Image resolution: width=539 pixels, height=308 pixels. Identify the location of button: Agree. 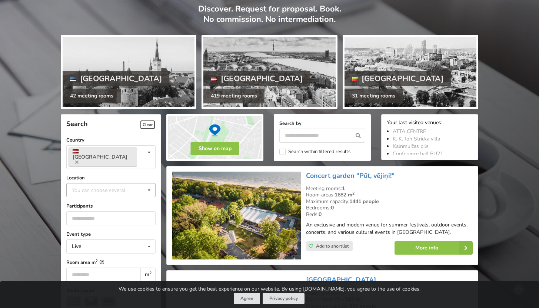
(247, 298).